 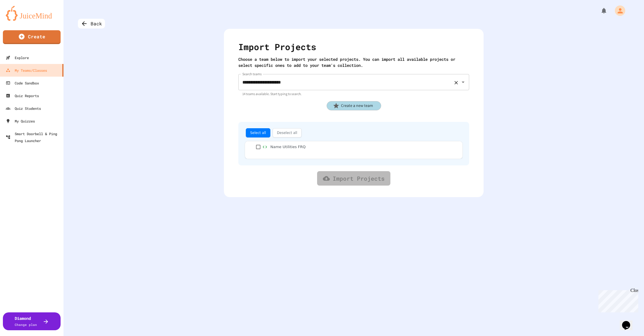 What do you see at coordinates (26, 321) in the screenshot?
I see `div: Diamond` at bounding box center [26, 321].